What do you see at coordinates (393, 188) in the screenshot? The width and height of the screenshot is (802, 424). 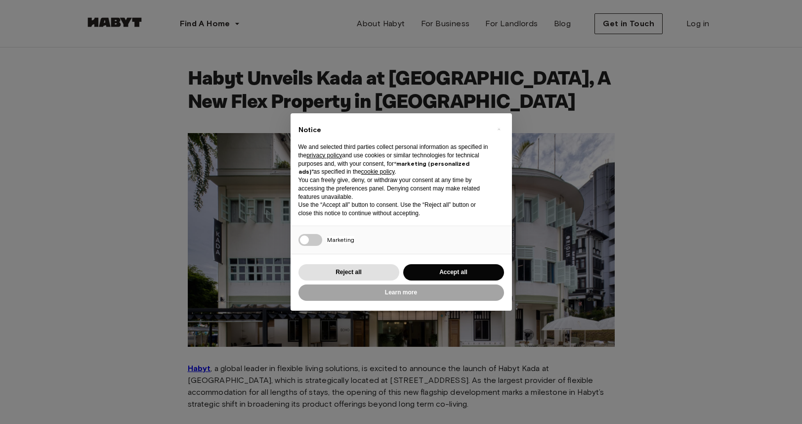 I see `p: You can freely give, deny, or withdraw your consent at any time by accessing the preferences pane...` at bounding box center [393, 188].